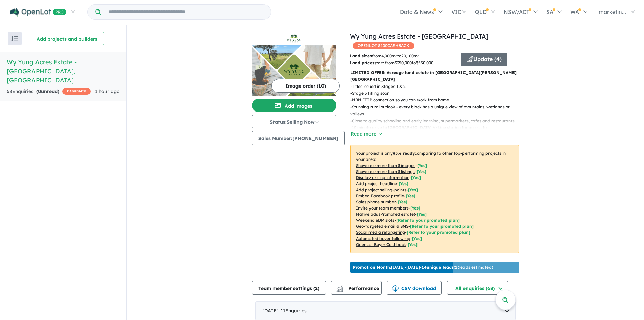 The width and height of the screenshot is (644, 320). I want to click on span: OPENLOT $ 200 CASHBACK, so click(384, 45).